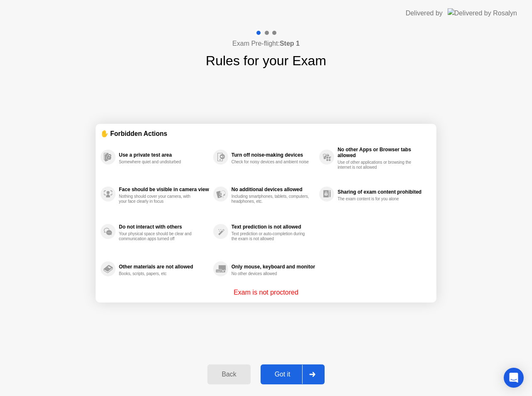  Describe the element at coordinates (158, 162) in the screenshot. I see `div: Somewhere quiet and undisturbed` at that location.